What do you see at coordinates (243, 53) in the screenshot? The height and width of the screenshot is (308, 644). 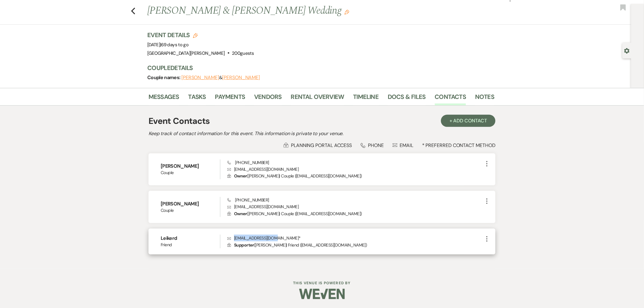 I see `span: 200 guests` at bounding box center [243, 53].